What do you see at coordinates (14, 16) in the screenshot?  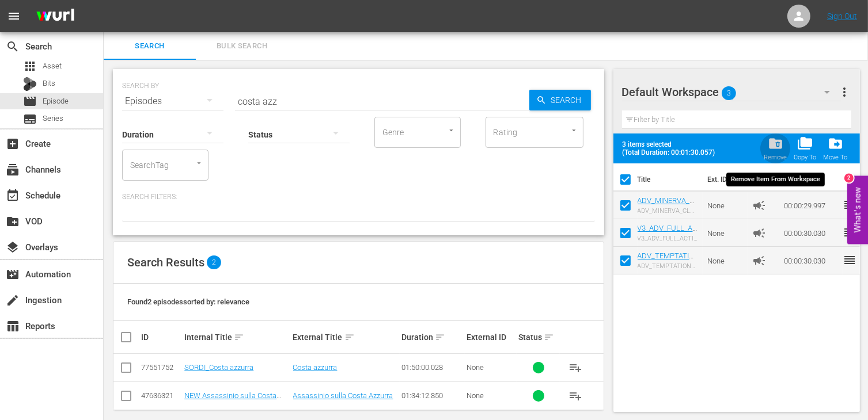 I see `span: menu` at bounding box center [14, 16].